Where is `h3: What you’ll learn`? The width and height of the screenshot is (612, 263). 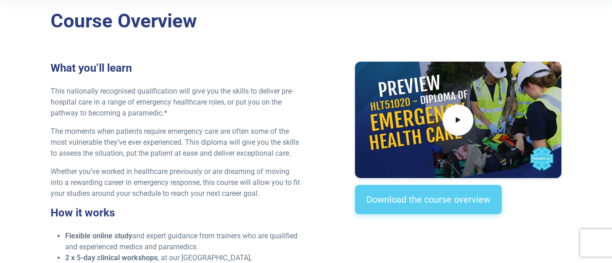
h3: What you’ll learn is located at coordinates (176, 68).